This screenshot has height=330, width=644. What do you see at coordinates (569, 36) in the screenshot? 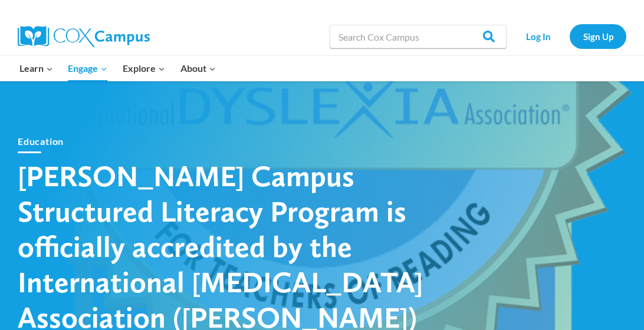
I see `nav: Secondary Navigation` at bounding box center [569, 36].